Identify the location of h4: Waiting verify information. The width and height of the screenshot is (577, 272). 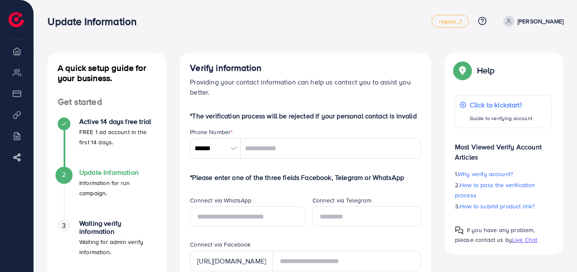
(117, 227).